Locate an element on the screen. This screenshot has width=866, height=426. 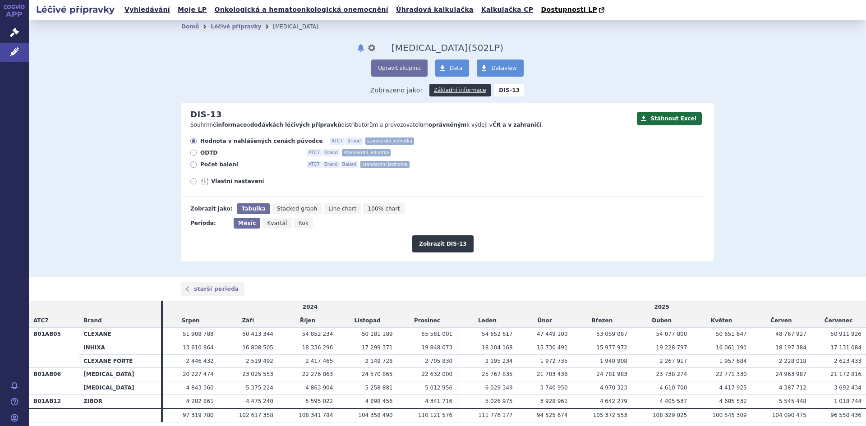
span: 17 131 084 is located at coordinates (845, 348).